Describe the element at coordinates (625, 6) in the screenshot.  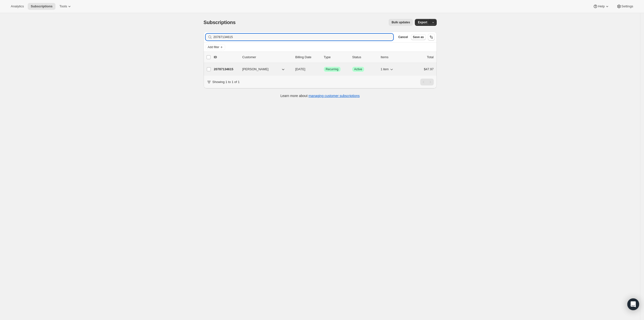
I see `button: Settings` at that location.